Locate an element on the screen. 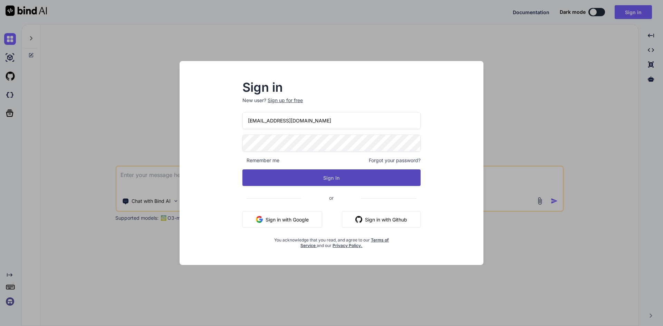 The image size is (663, 326). button: Sign In is located at coordinates (331, 178).